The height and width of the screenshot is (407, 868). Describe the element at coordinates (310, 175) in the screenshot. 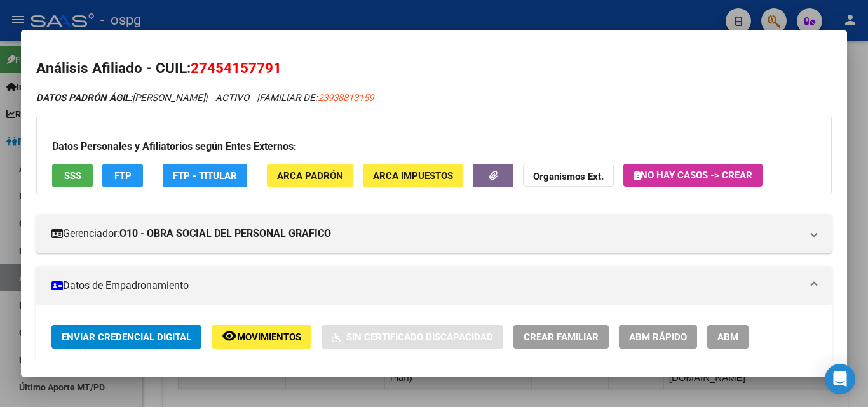

I see `button: ARCA Padrón` at that location.